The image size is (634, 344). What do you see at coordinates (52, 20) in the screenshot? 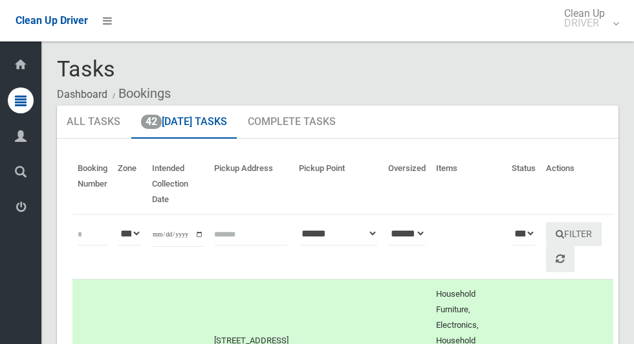
I see `span: Clean Up Driver` at bounding box center [52, 20].